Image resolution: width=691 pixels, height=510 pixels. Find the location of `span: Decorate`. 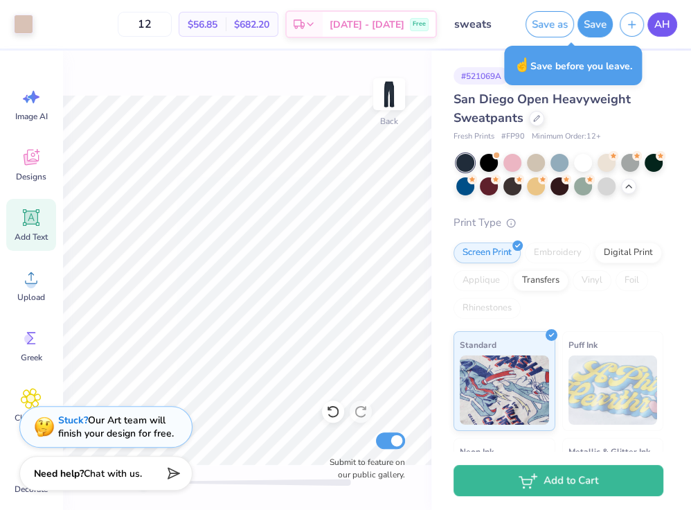

span: Decorate is located at coordinates (31, 489).